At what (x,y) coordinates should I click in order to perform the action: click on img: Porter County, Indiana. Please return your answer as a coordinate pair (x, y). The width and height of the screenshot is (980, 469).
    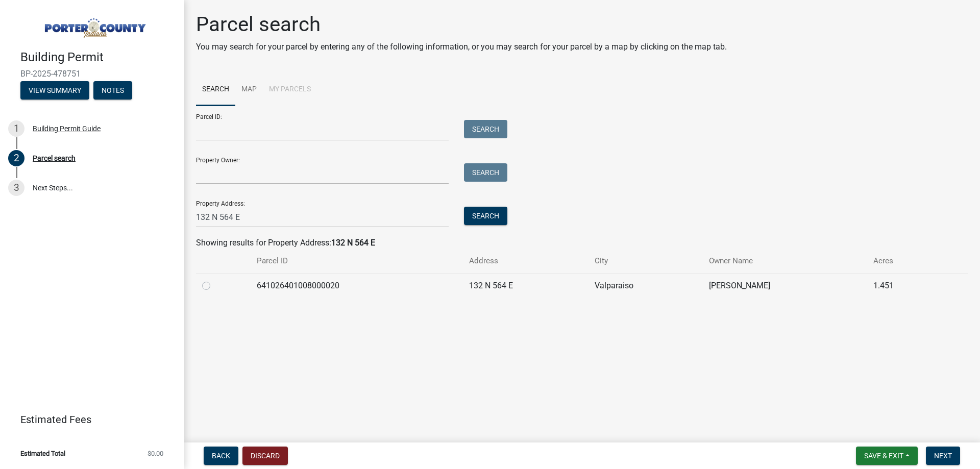
    Looking at the image, I should click on (94, 25).